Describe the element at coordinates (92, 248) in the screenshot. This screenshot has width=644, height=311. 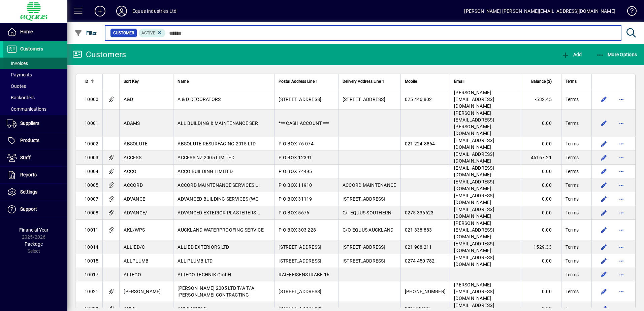
I see `span: 10014` at that location.